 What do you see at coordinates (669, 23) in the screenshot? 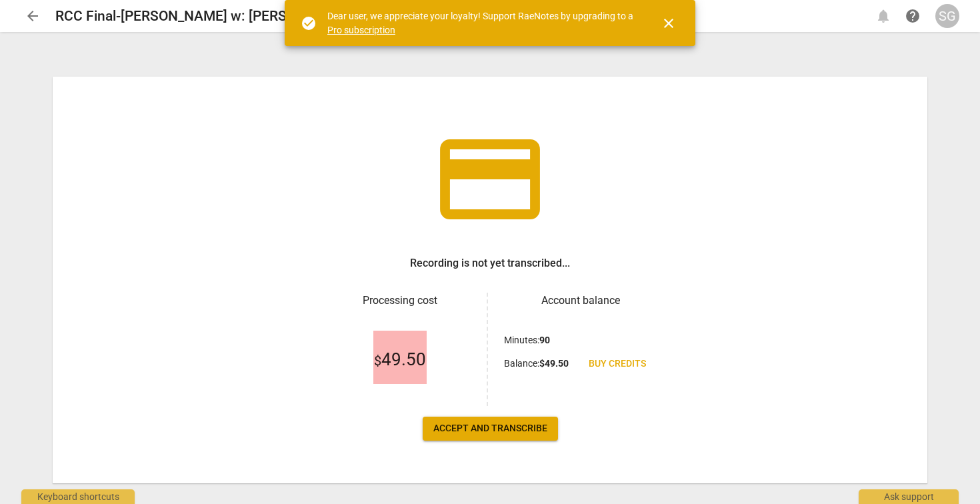
I see `span: close` at bounding box center [669, 23].